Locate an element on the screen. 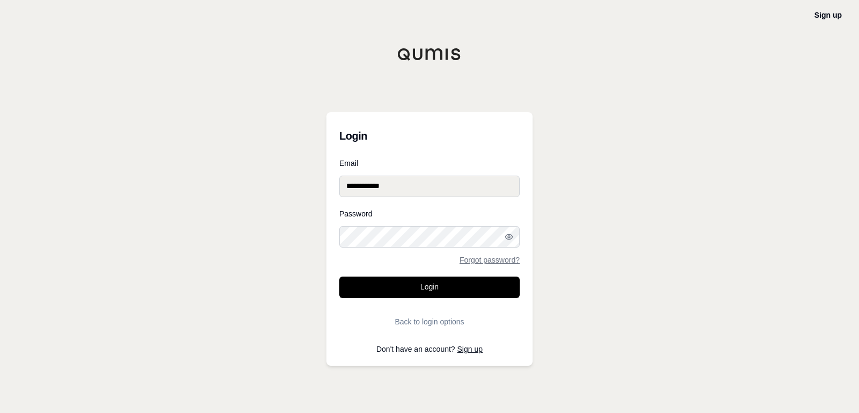  button: Back to login options is located at coordinates (429, 322).